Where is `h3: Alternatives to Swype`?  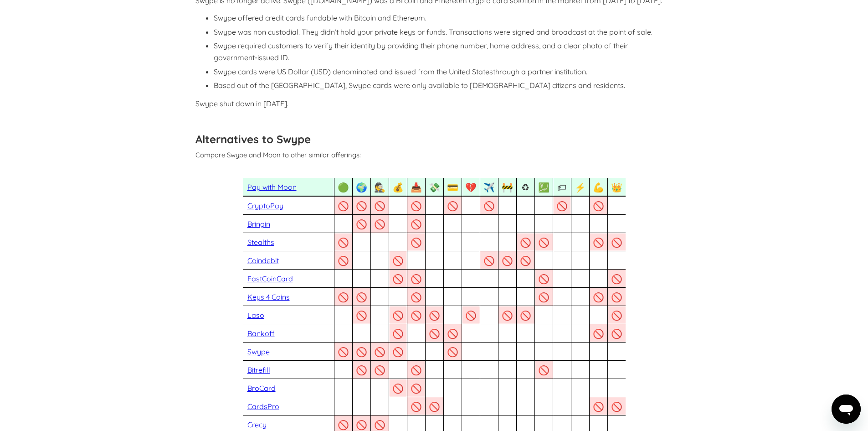 h3: Alternatives to Swype is located at coordinates (434, 139).